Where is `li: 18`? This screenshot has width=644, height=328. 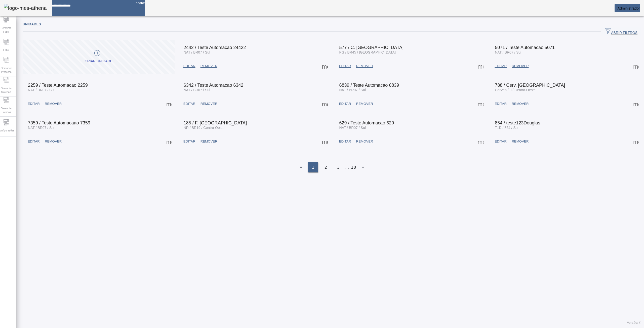
li: 18 is located at coordinates (354, 168).